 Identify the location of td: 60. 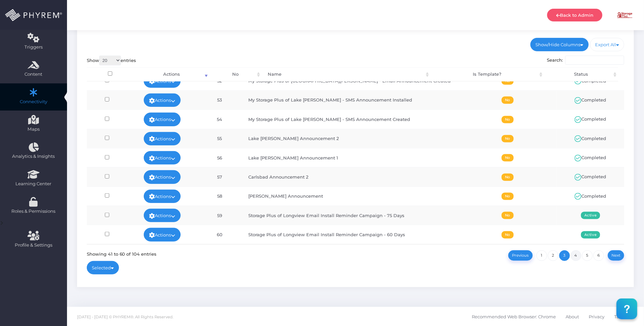
(219, 234).